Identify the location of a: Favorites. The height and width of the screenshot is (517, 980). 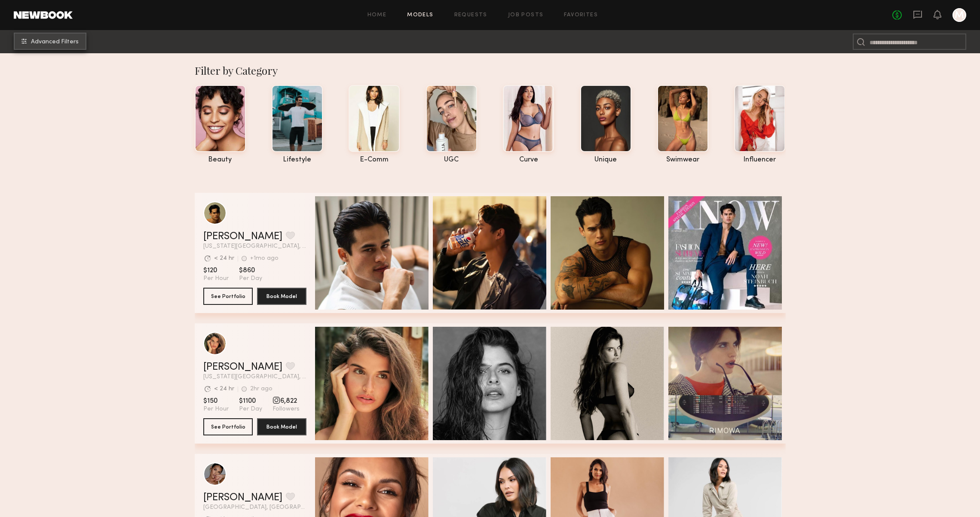
(581, 15).